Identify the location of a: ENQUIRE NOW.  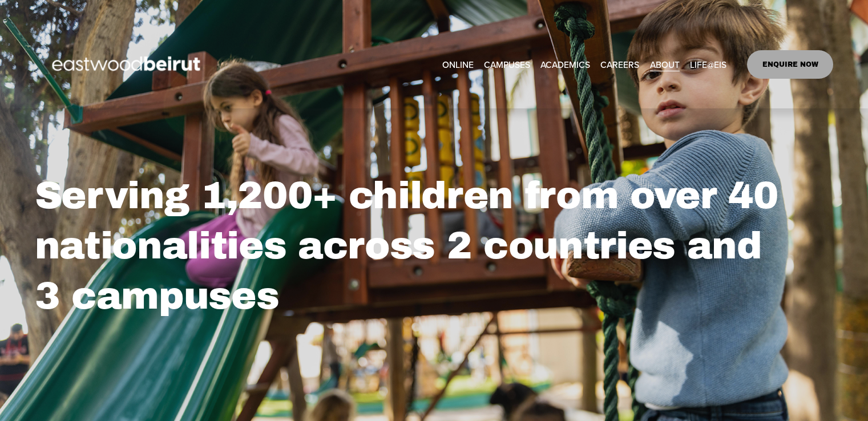
(790, 64).